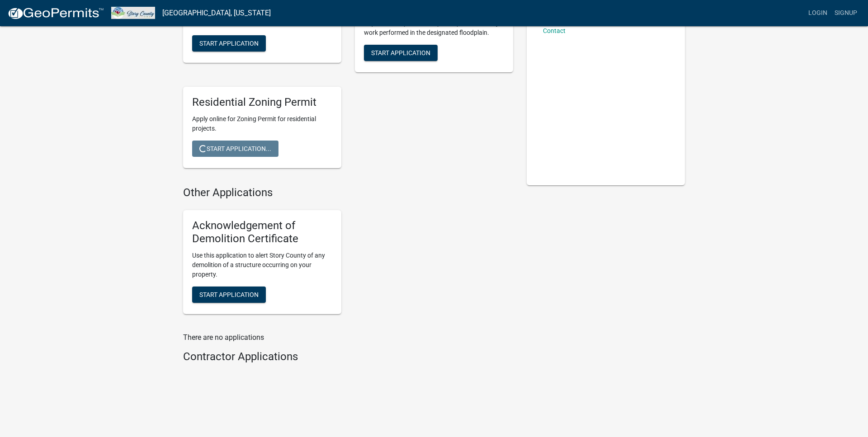  Describe the element at coordinates (348, 338) in the screenshot. I see `p: There are no applications` at that location.